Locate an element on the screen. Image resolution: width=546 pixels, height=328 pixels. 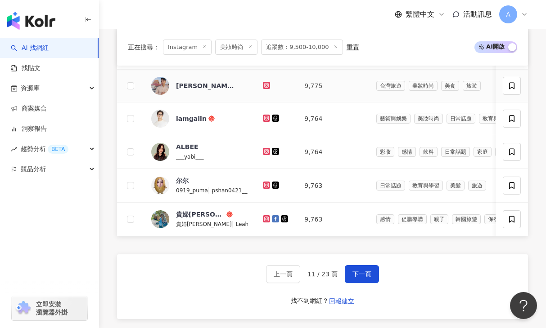
span: 藝術與娛樂 is located at coordinates (393, 119).